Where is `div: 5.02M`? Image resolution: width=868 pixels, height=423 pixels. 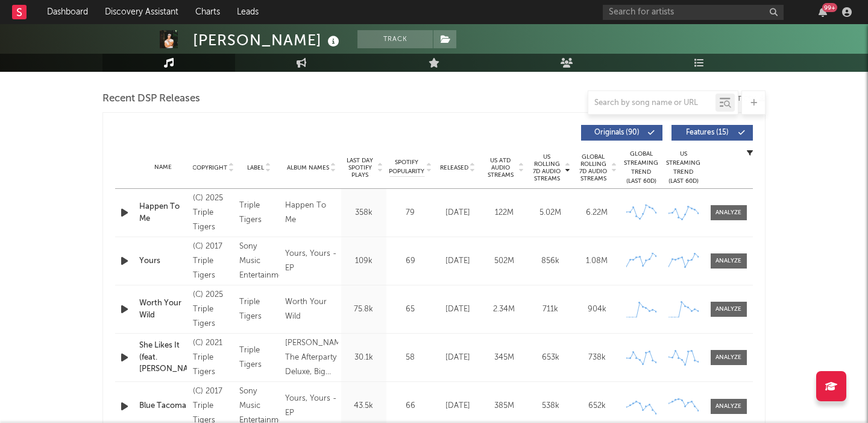
div: 5.02M is located at coordinates (550, 213).